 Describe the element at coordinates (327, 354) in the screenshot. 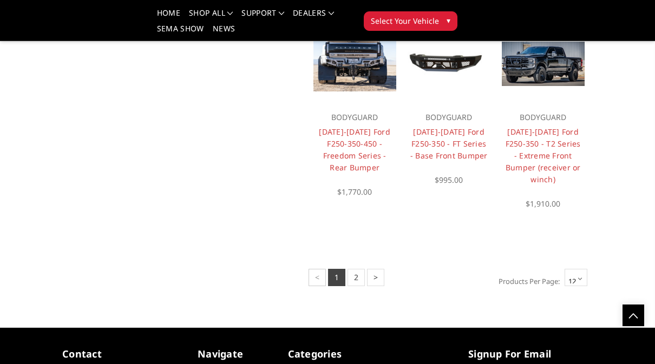

I see `h5: Categories` at that location.